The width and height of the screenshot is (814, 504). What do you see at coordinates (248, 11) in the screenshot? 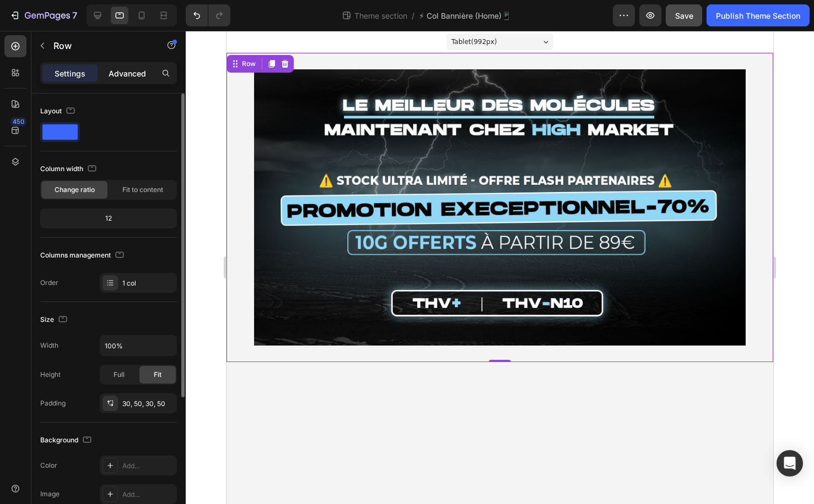
I see `span: Tablet ( 992 px)` at bounding box center [248, 11].